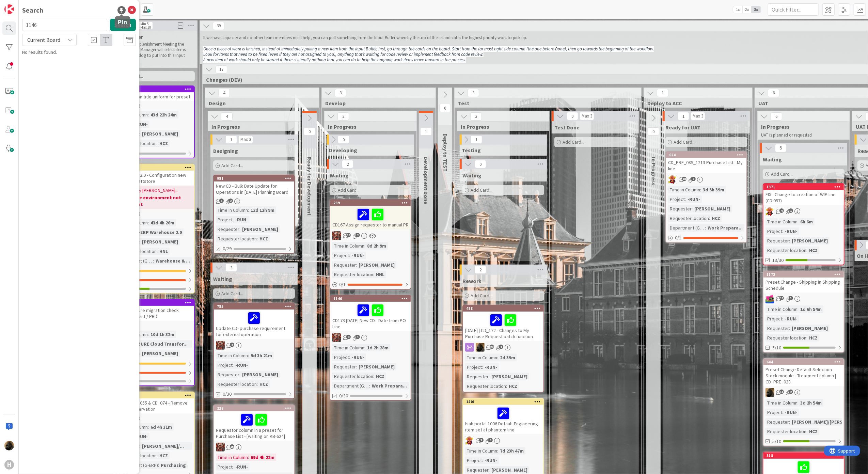 The image size is (868, 474). What do you see at coordinates (810, 309) in the screenshot?
I see `div: 1d 6h 54m` at bounding box center [810, 309].